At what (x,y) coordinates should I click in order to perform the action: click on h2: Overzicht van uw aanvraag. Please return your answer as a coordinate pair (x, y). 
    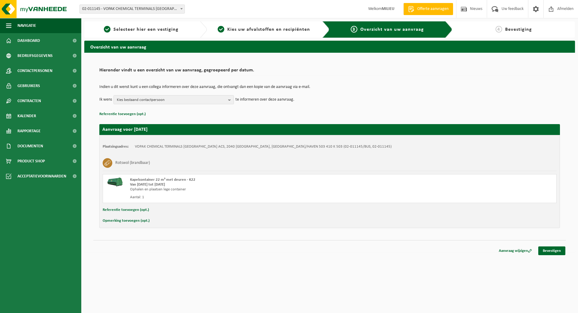
    Looking at the image, I should click on (329, 46).